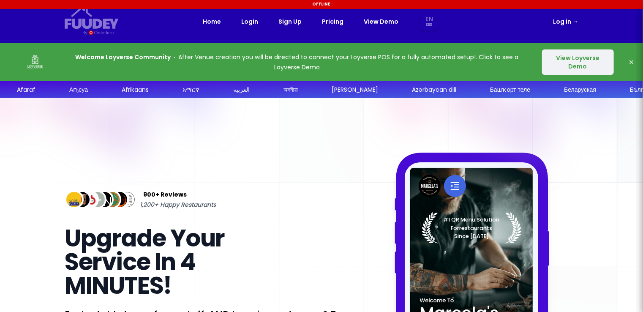 The image size is (643, 312). What do you see at coordinates (178, 204) in the screenshot?
I see `span: 1,200+ Happy Restaurants` at bounding box center [178, 204].